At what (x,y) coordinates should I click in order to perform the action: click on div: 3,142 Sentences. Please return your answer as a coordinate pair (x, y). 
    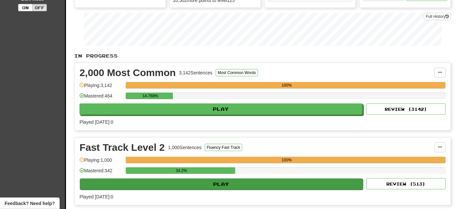
    Looking at the image, I should click on (196, 73).